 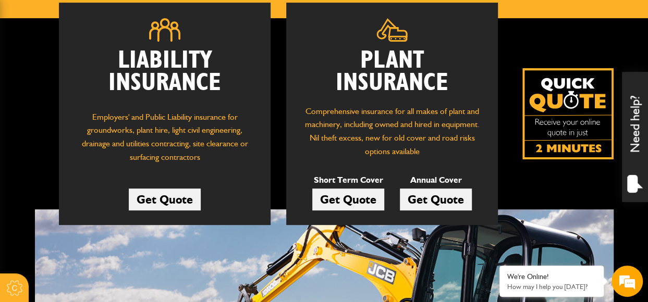 I want to click on h2: Plant Insurance, so click(x=392, y=72).